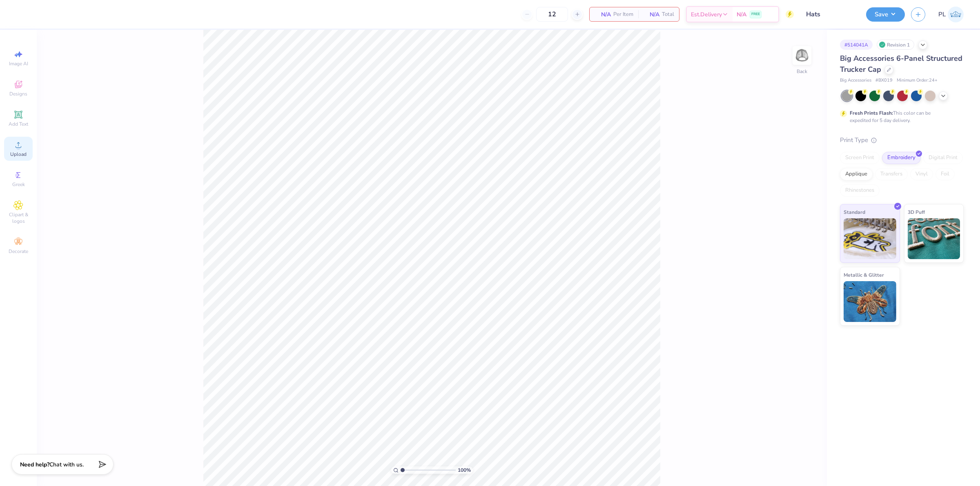  Describe the element at coordinates (802, 71) in the screenshot. I see `div: Back` at that location.